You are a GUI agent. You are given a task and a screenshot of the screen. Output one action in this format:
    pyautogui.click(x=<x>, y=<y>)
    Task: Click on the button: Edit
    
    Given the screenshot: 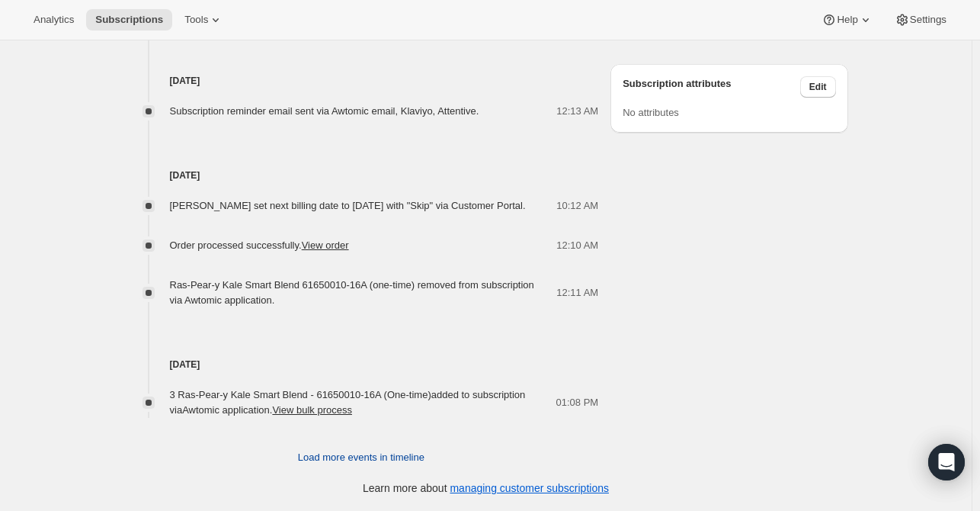 What is the action you would take?
    pyautogui.click(x=818, y=87)
    